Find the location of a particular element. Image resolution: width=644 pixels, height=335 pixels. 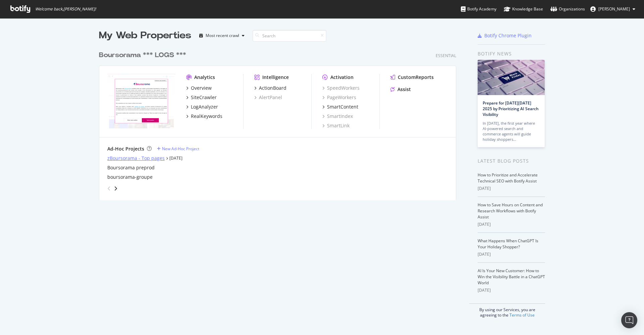

div: boursorama-groupe is located at coordinates (130, 177).